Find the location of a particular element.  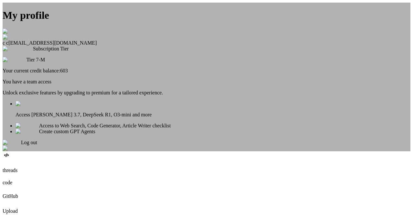

label: threads is located at coordinates (10, 170).